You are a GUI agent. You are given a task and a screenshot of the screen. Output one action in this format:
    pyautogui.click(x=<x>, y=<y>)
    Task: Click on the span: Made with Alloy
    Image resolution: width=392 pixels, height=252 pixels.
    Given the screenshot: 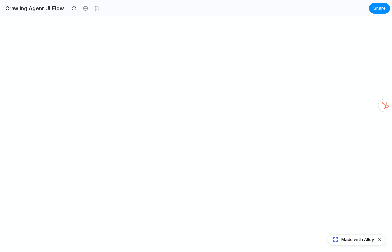 What is the action you would take?
    pyautogui.click(x=357, y=239)
    